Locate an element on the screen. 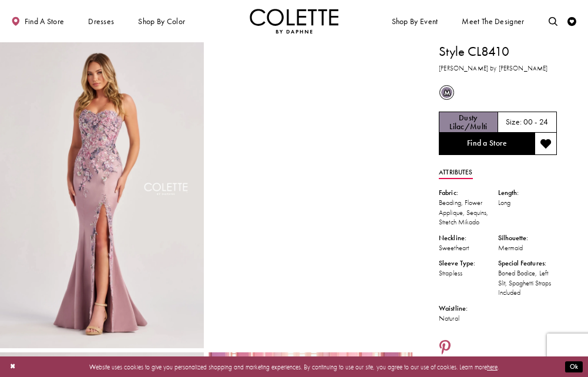 The width and height of the screenshot is (588, 377). button: Add to wishlist is located at coordinates (546, 143).